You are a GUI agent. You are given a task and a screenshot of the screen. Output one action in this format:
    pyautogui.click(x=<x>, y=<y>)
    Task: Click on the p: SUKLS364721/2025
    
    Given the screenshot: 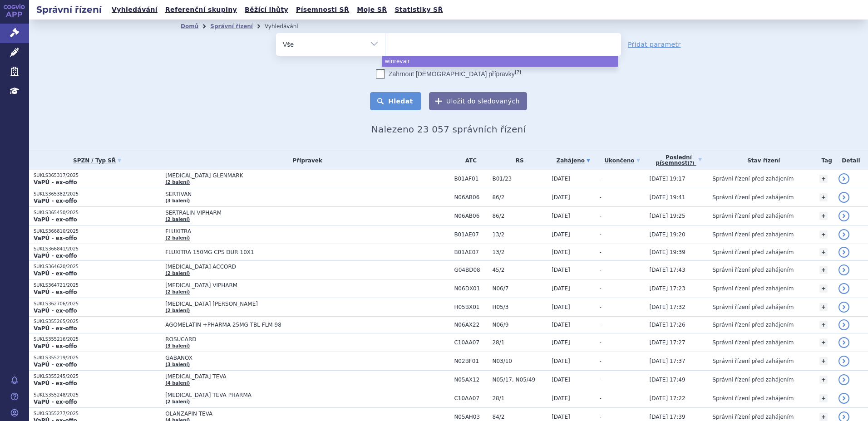 What is the action you would take?
    pyautogui.click(x=97, y=285)
    